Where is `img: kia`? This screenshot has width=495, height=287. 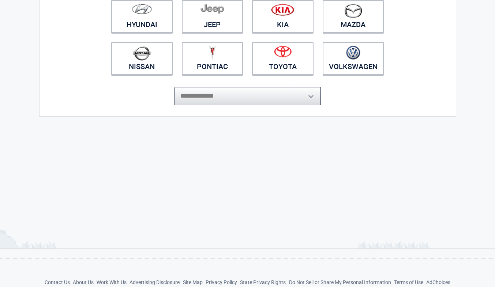 img: kia is located at coordinates (282, 10).